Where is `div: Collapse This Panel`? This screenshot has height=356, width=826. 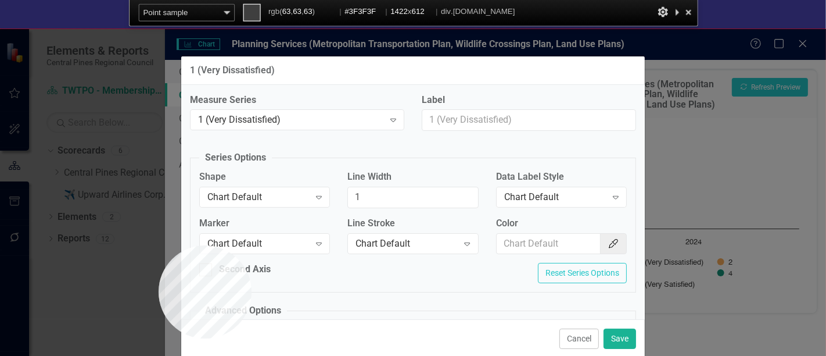 div: Collapse This Panel is located at coordinates (677, 12).